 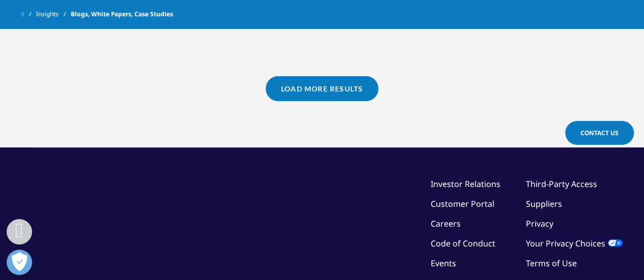 What do you see at coordinates (465, 184) in the screenshot?
I see `a: Investor Relations` at bounding box center [465, 184].